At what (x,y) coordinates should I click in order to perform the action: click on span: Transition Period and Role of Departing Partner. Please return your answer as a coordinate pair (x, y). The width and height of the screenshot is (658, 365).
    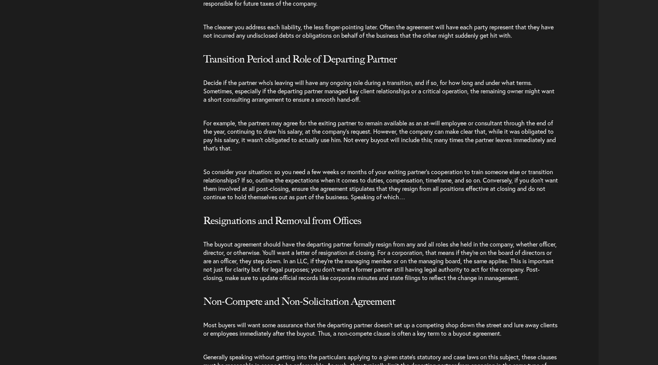
    Looking at the image, I should click on (300, 59).